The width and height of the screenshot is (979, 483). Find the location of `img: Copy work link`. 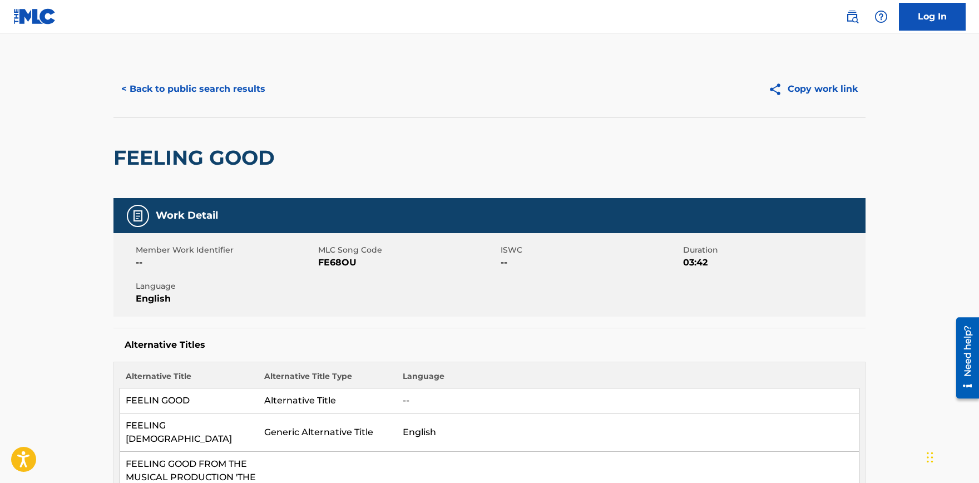

img: Copy work link is located at coordinates (778, 89).